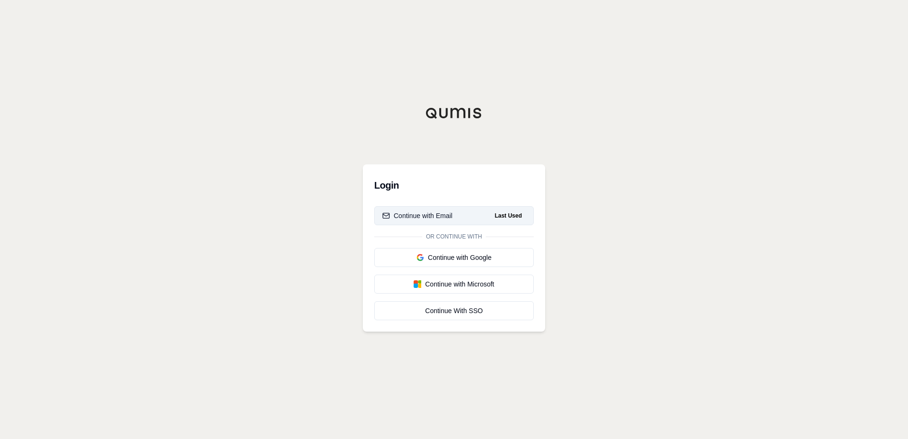 The image size is (908, 439). What do you see at coordinates (417, 215) in the screenshot?
I see `div: Continue with Email` at bounding box center [417, 215].